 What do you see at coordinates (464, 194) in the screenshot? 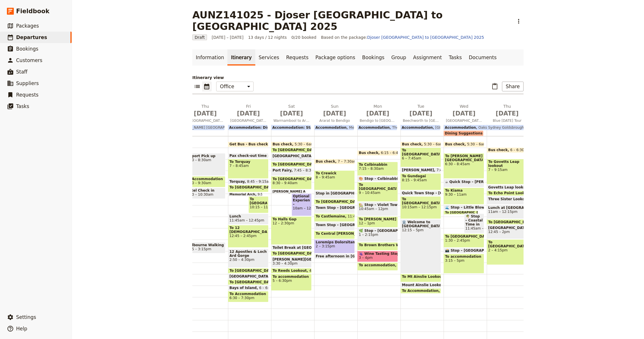
I see `span: 9:30 – 11am` at bounding box center [464, 194].